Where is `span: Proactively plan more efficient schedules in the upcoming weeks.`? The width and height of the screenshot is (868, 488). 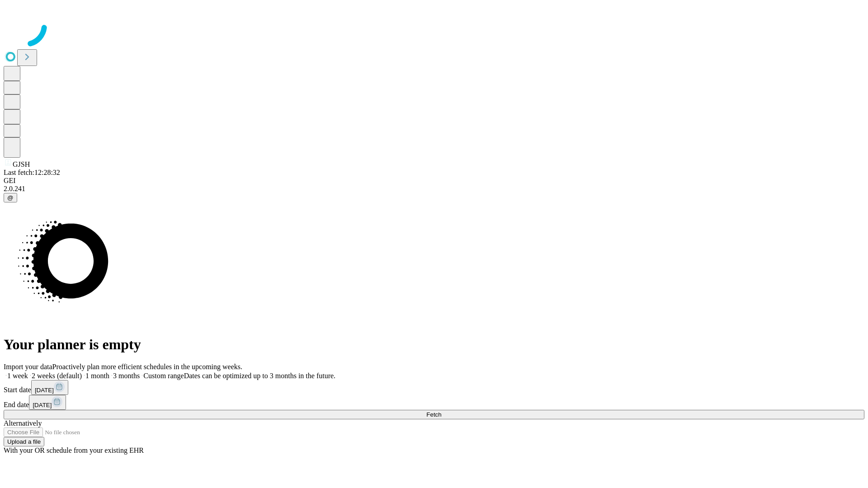
span: Proactively plan more efficient schedules in the upcoming weeks. is located at coordinates (147, 367).